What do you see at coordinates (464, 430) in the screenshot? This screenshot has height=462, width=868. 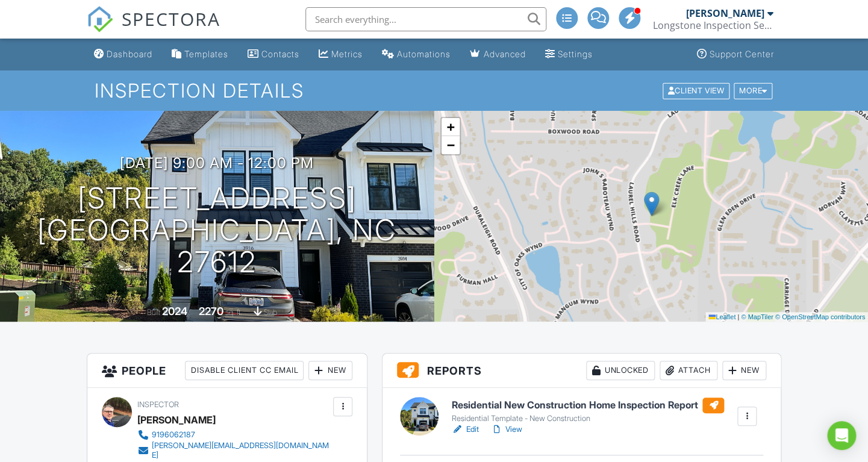 I see `a: Edit` at bounding box center [464, 430].